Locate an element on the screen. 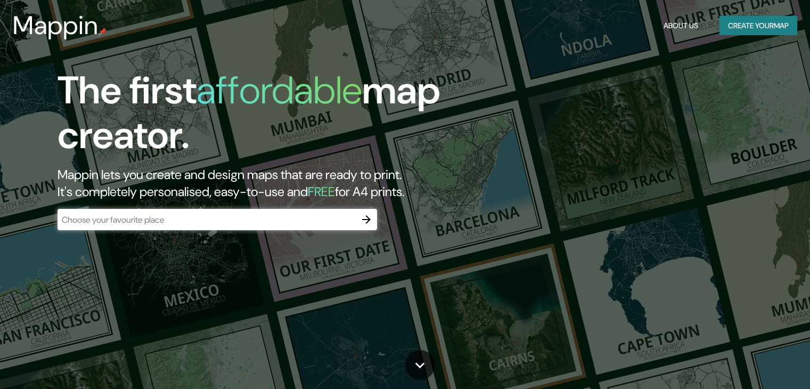 The width and height of the screenshot is (810, 389). h1: affordable is located at coordinates (279, 90).